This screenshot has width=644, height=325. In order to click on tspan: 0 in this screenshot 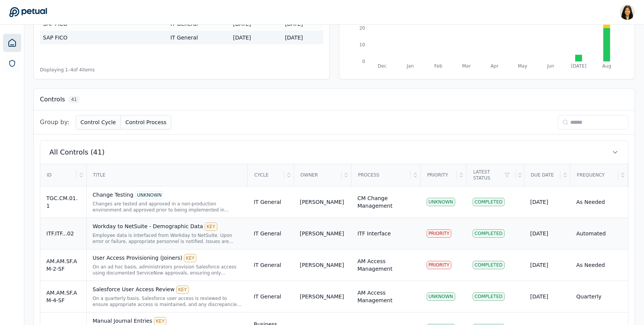, I will do `click(364, 62)`.